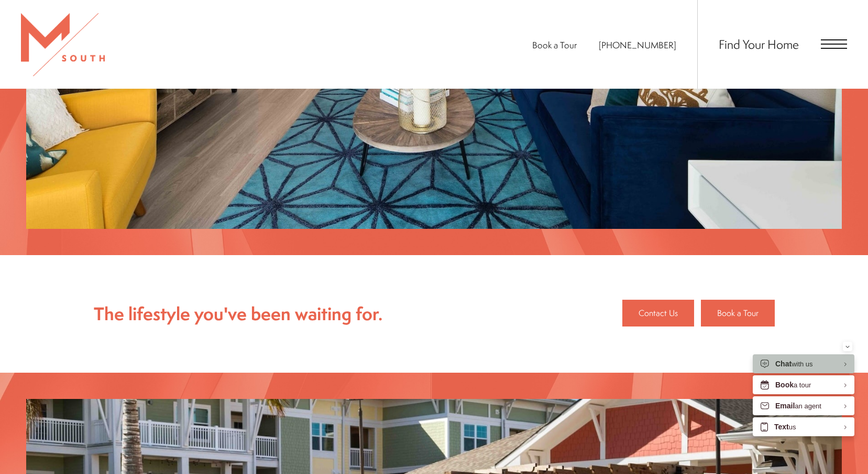  What do you see at coordinates (759, 44) in the screenshot?
I see `a: Find Your Home` at bounding box center [759, 44].